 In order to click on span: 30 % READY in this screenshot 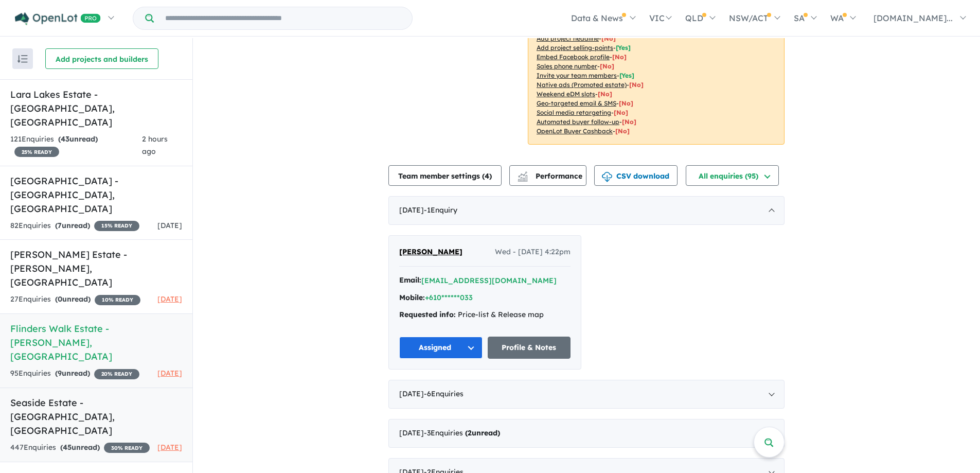, I will do `click(126, 448)`.